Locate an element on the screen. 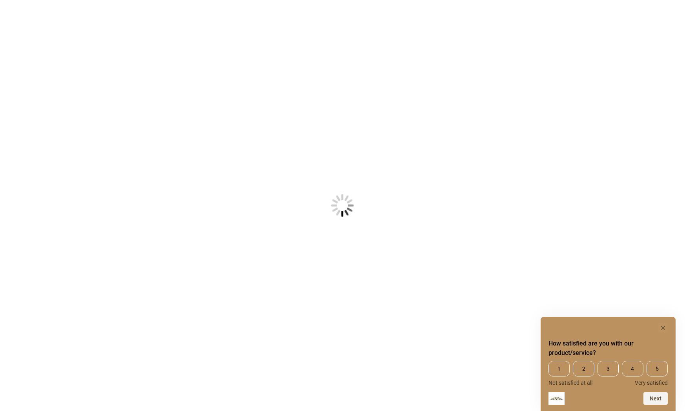 The image size is (685, 411). span: 4 is located at coordinates (632, 369).